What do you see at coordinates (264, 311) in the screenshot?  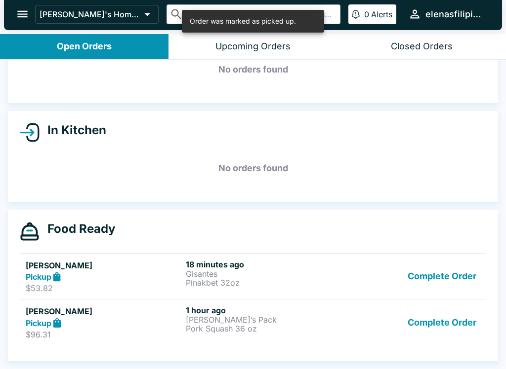 I see `h6: 1 hour ago` at bounding box center [264, 311].